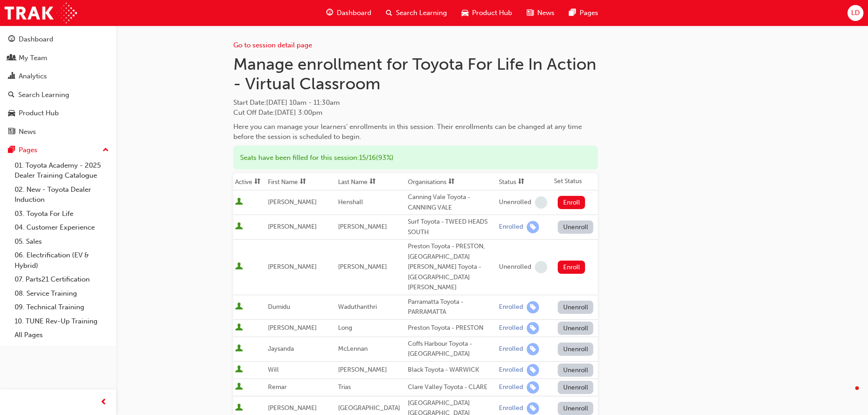 This screenshot has height=415, width=868. Describe the element at coordinates (61, 294) in the screenshot. I see `a: 08. Service Training` at that location.